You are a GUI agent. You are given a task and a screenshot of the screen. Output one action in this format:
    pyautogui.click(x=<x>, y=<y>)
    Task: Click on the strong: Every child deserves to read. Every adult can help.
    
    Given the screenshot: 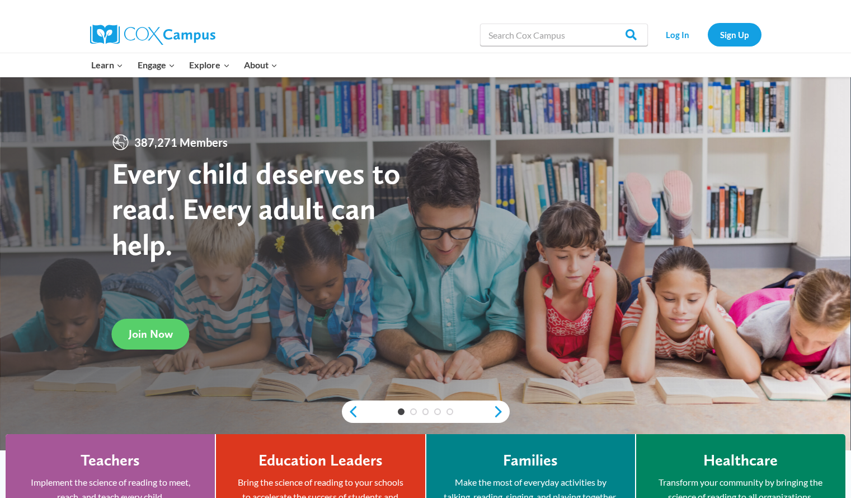 What is the action you would take?
    pyautogui.click(x=256, y=208)
    